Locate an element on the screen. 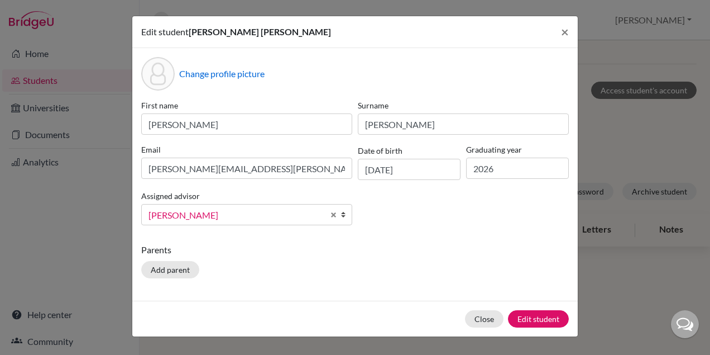  label: Email is located at coordinates (247, 149).